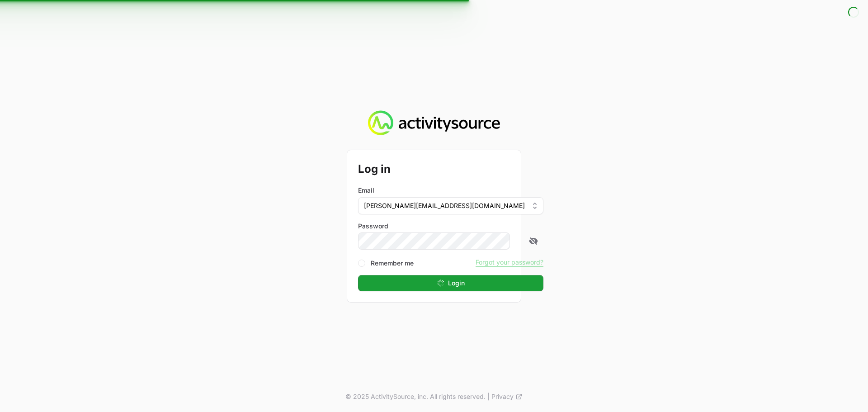 The image size is (868, 412). Describe the element at coordinates (451, 169) in the screenshot. I see `h2: Log in` at that location.